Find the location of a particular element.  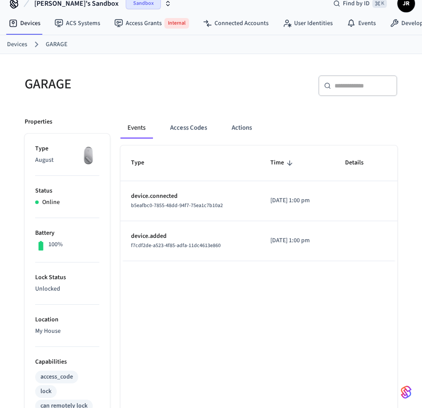

p: Unlocked is located at coordinates (67, 289).